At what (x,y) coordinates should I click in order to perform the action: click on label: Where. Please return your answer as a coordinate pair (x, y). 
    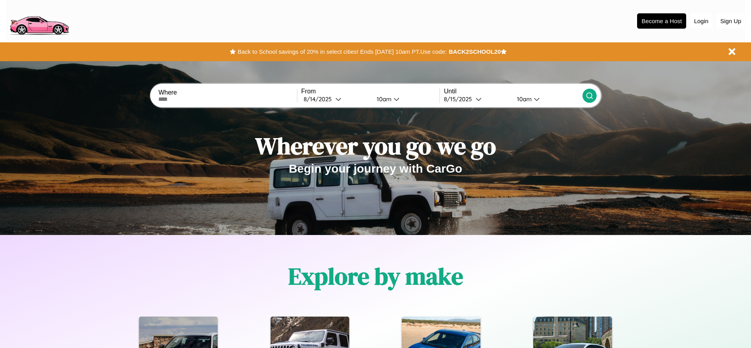
    Looking at the image, I should click on (227, 93).